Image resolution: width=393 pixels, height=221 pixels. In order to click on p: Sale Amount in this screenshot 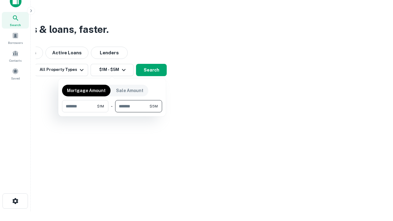, I will do `click(130, 91)`.